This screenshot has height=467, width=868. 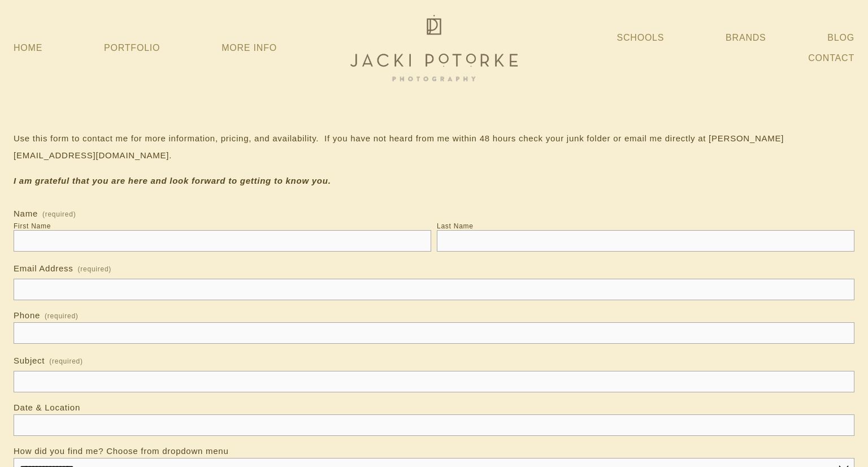 What do you see at coordinates (434, 48) in the screenshot?
I see `img: Jacki Potorke Sacramento Family Photographer` at bounding box center [434, 48].